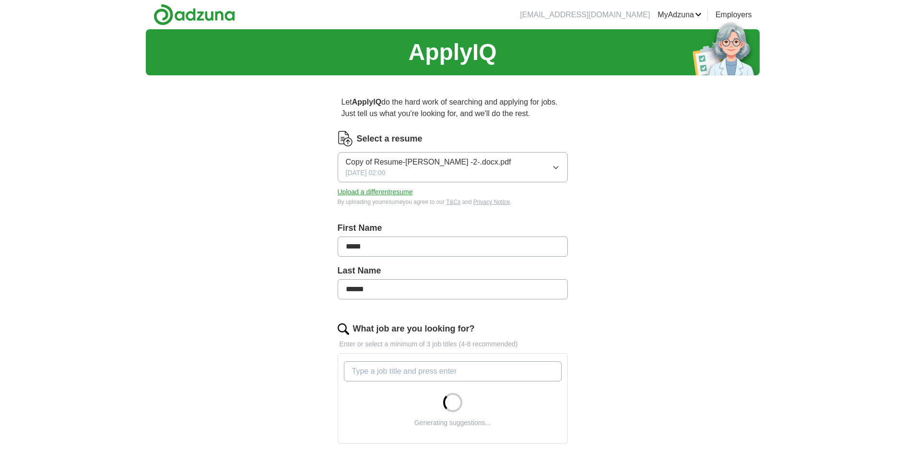  I want to click on img: CV Icon, so click(345, 139).